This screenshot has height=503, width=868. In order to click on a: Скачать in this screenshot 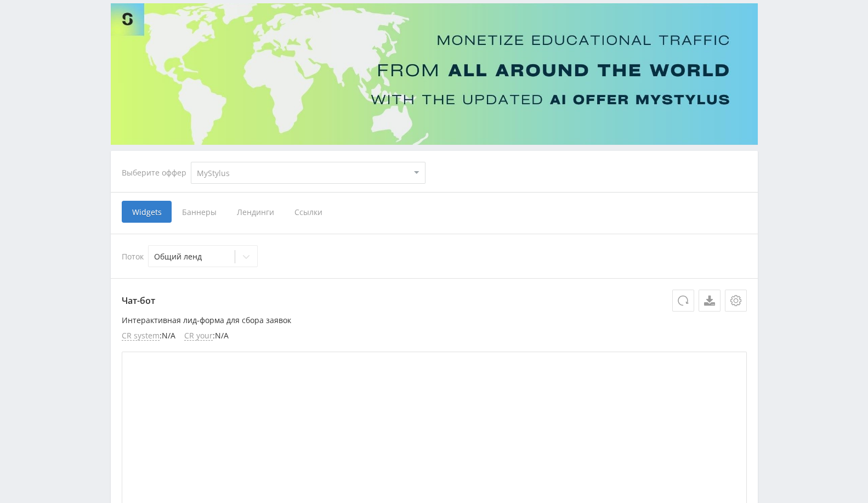, I will do `click(709, 300)`.